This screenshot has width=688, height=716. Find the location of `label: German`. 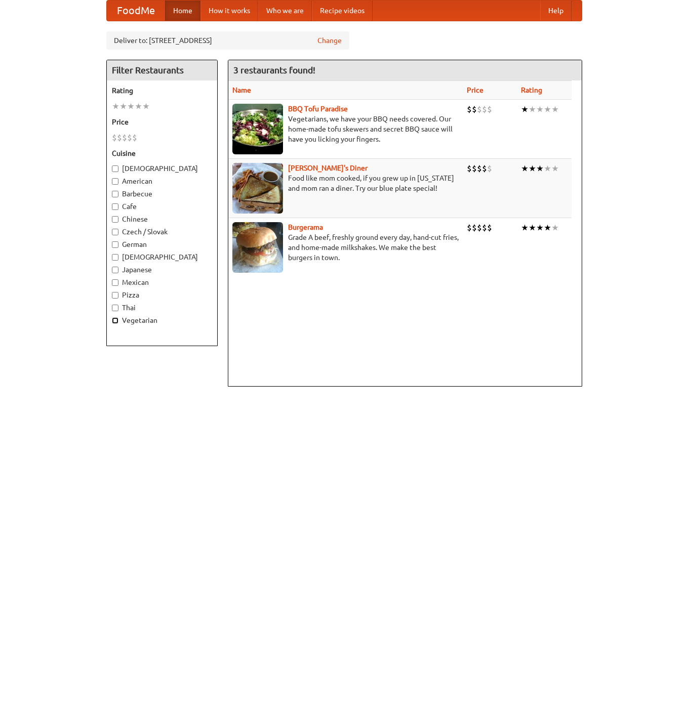

label: German is located at coordinates (162, 244).